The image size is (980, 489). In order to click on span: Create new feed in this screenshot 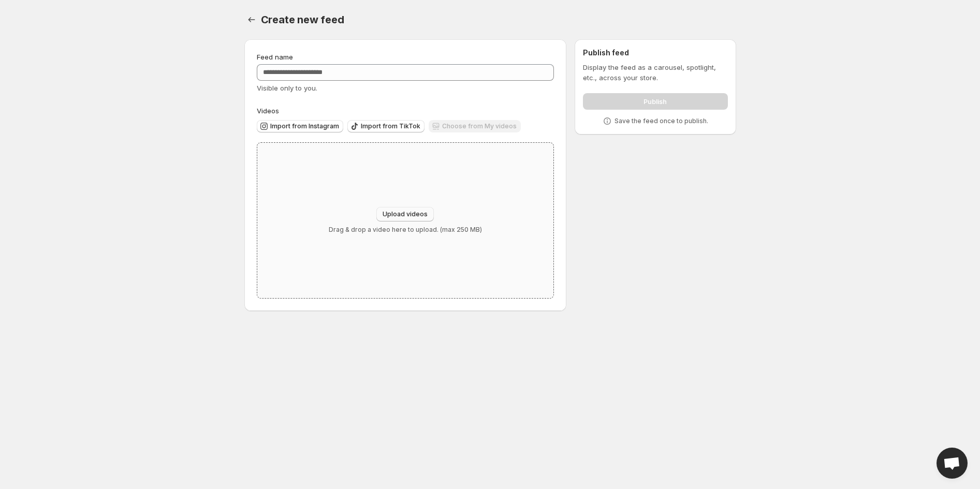, I will do `click(302, 19)`.